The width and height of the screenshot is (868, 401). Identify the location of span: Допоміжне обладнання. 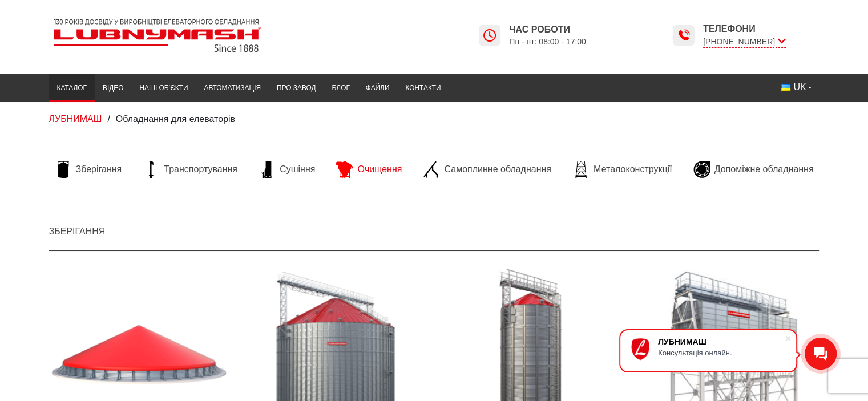
(764, 170).